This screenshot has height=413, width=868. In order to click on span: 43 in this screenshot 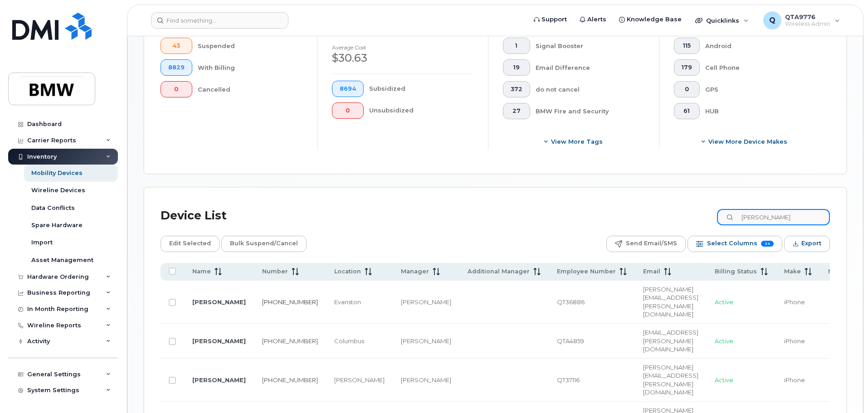, I will do `click(177, 46)`.